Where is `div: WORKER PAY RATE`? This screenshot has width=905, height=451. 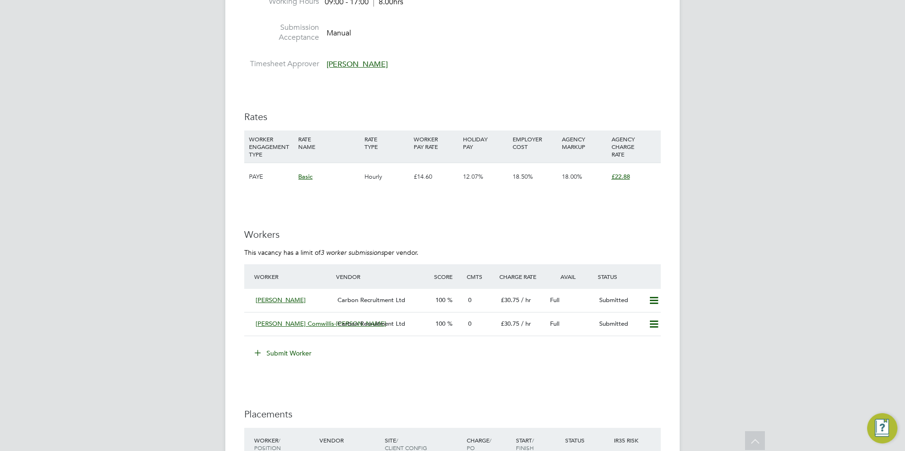 div: WORKER PAY RATE is located at coordinates (436, 143).